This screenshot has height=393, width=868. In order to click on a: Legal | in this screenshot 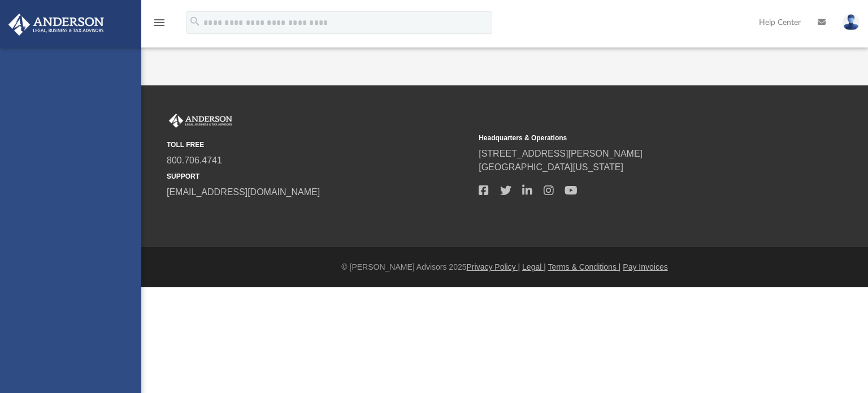, I will do `click(534, 267)`.